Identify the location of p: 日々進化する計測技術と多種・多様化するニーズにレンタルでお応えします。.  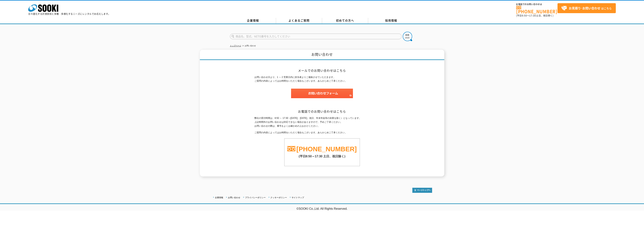
(70, 14).